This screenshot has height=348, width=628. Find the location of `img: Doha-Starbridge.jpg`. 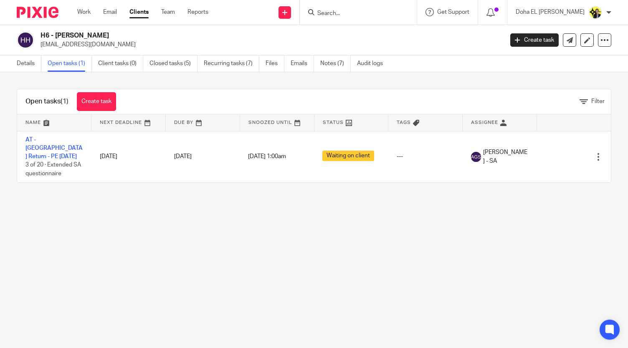

img: Doha-Starbridge.jpg is located at coordinates (596, 13).